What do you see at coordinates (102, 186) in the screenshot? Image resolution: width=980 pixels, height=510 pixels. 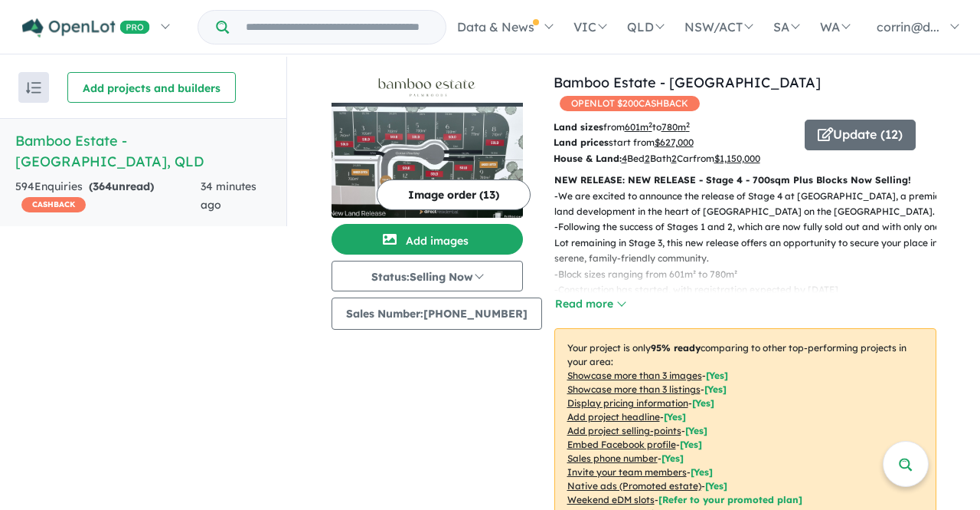 I see `span: 364` at bounding box center [102, 186].